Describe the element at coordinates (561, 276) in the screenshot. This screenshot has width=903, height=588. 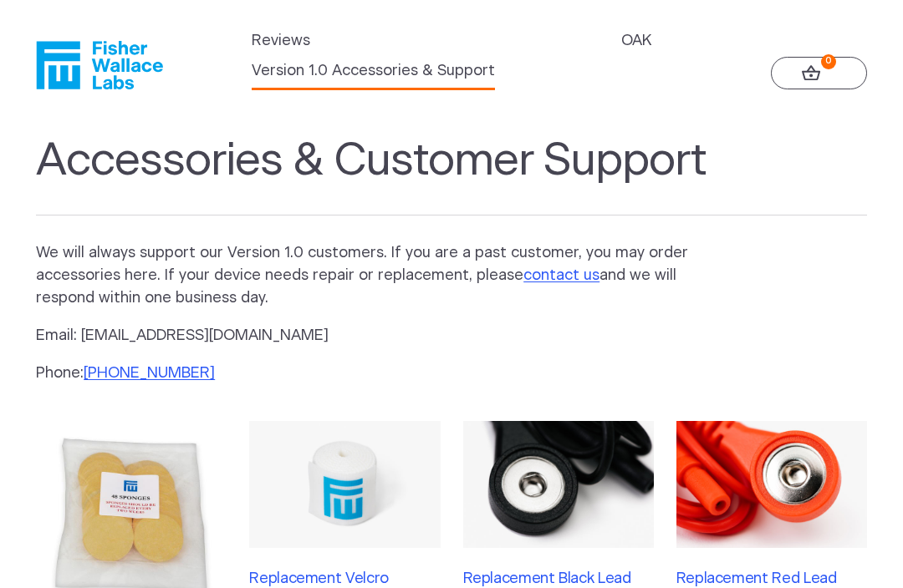
I see `a: contact us` at that location.